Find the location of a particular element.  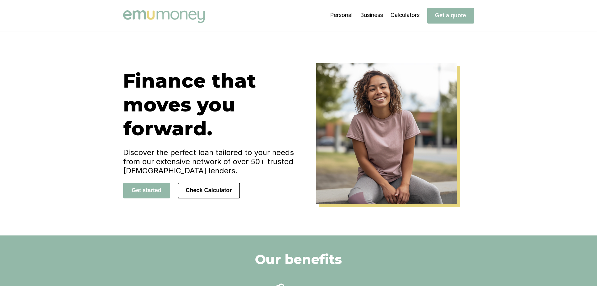

a: Check Calculator is located at coordinates (209, 190).